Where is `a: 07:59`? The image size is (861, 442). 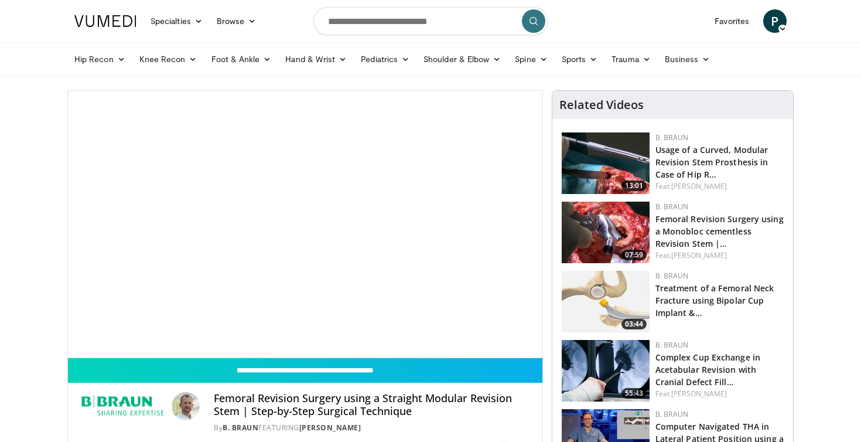 a: 07:59 is located at coordinates (606, 232).